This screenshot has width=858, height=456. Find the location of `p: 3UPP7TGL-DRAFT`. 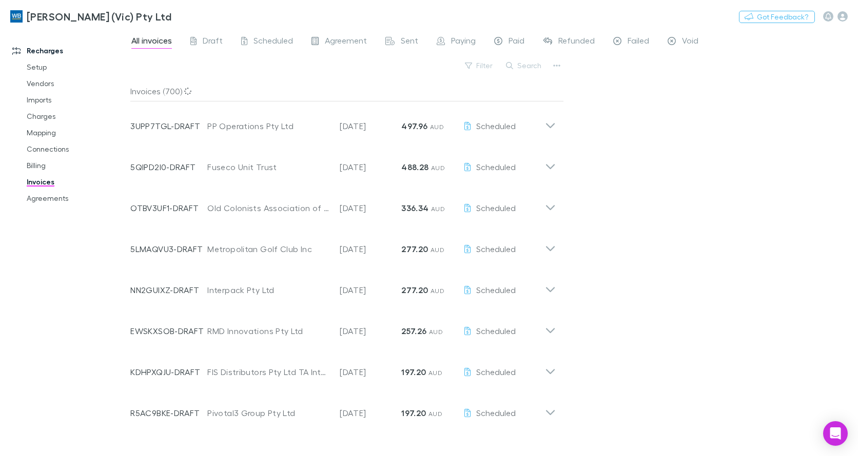

p: 3UPP7TGL-DRAFT is located at coordinates (169, 126).